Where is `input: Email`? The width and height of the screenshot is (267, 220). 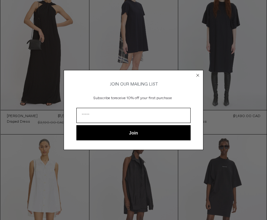
input: Email is located at coordinates (133, 115).